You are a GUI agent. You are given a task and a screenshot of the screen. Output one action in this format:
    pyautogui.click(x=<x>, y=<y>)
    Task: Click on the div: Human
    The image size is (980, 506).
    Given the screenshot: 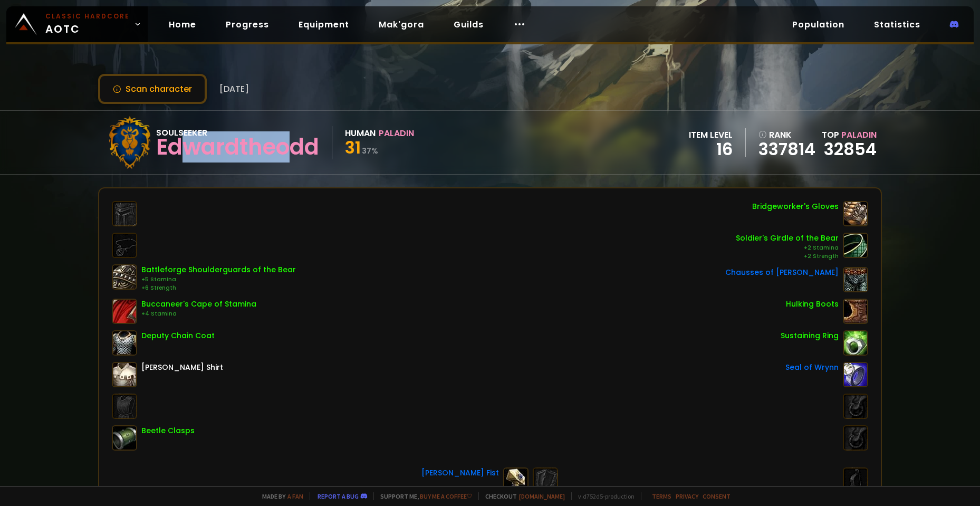 What is the action you would take?
    pyautogui.click(x=361, y=133)
    